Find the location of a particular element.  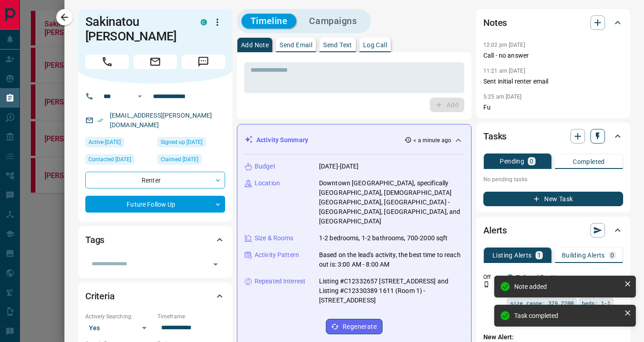

p: Off is located at coordinates (492, 277).